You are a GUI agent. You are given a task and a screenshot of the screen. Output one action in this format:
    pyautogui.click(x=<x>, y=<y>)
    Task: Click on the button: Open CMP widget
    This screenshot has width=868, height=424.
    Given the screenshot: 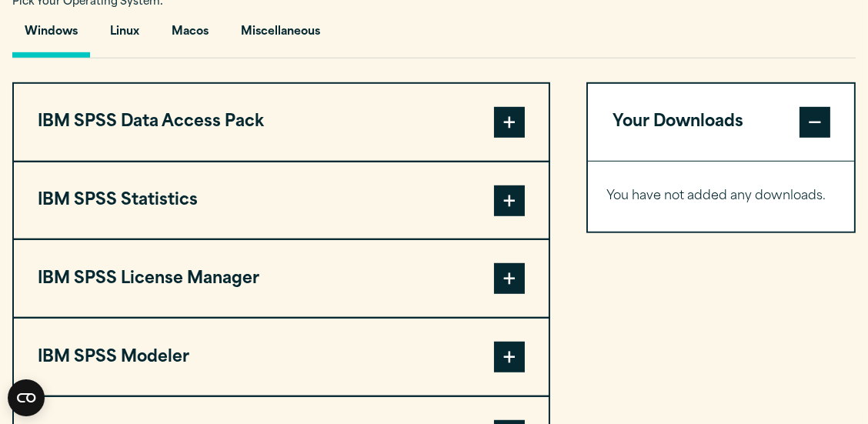 What is the action you would take?
    pyautogui.click(x=26, y=398)
    